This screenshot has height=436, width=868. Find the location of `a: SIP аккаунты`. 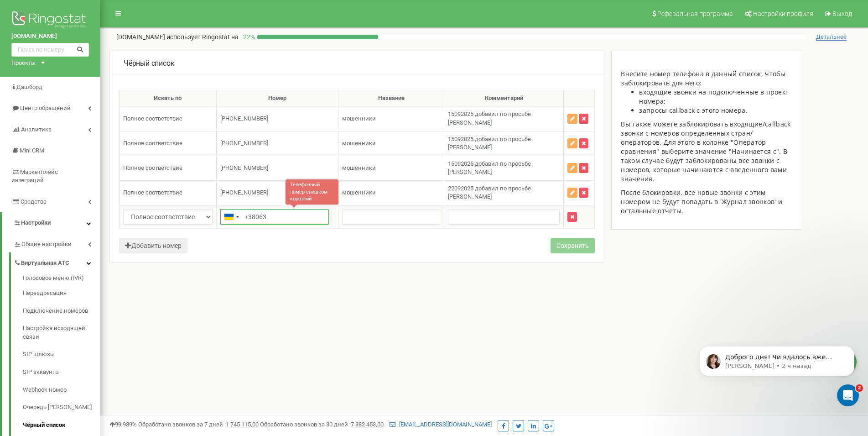

a: SIP аккаунты is located at coordinates (62, 372).